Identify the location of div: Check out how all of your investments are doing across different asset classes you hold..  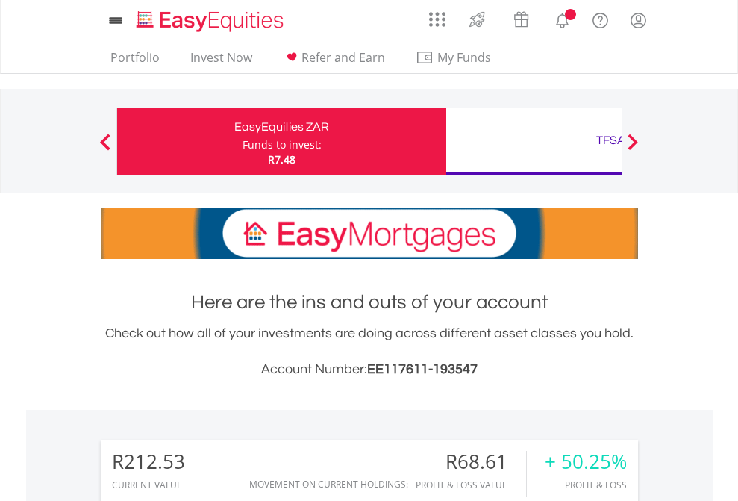
(369, 351).